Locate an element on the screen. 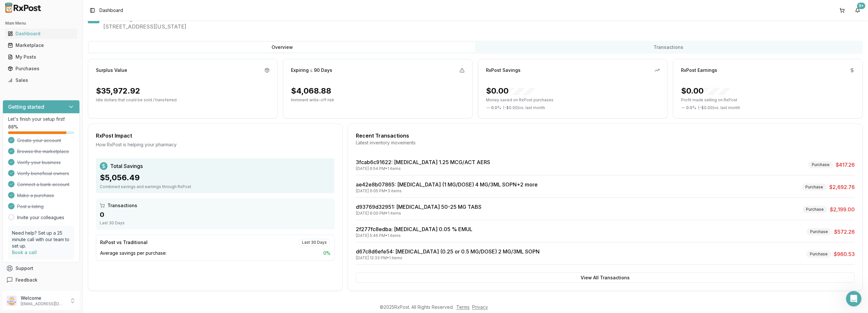 The height and width of the screenshot is (313, 868). button: My Posts is located at coordinates (41, 57).